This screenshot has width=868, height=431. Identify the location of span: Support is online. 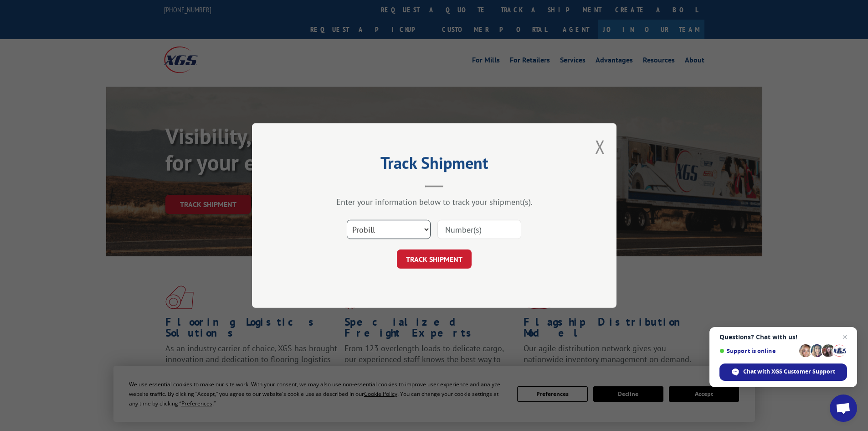
(758, 351).